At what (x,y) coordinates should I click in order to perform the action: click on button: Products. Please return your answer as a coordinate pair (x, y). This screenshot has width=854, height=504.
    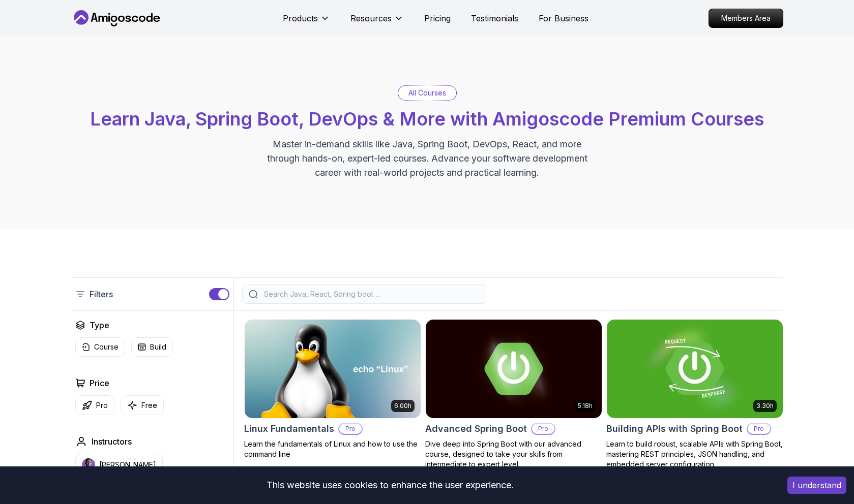
    Looking at the image, I should click on (306, 22).